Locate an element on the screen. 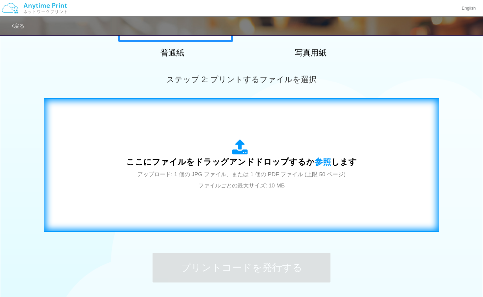 Image resolution: width=483 pixels, height=297 pixels. a: 戻る is located at coordinates (18, 26).